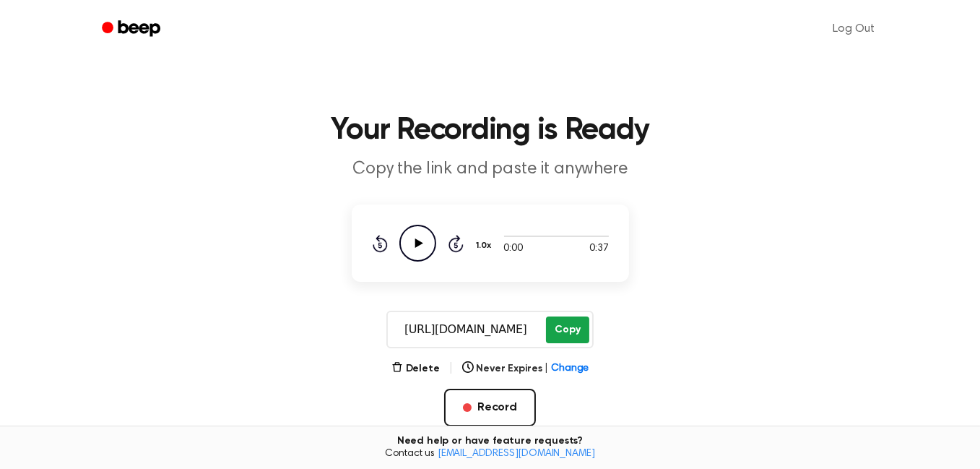 The image size is (980, 469). What do you see at coordinates (490, 408) in the screenshot?
I see `button: Record` at bounding box center [490, 408].